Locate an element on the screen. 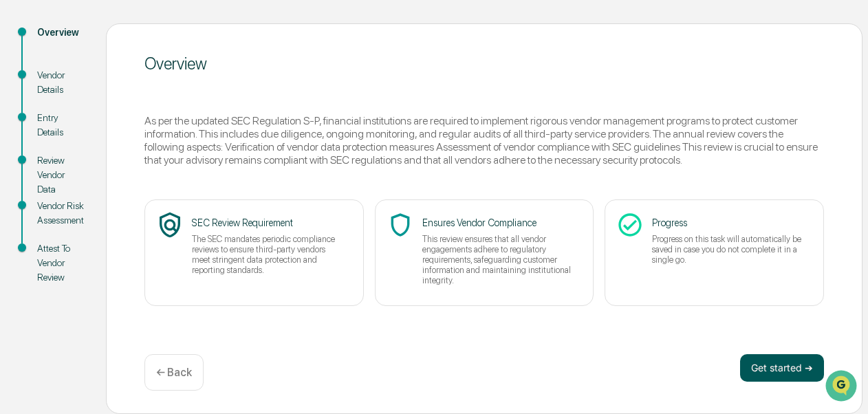 The height and width of the screenshot is (414, 868). span: Pylon is located at coordinates (151, 238).